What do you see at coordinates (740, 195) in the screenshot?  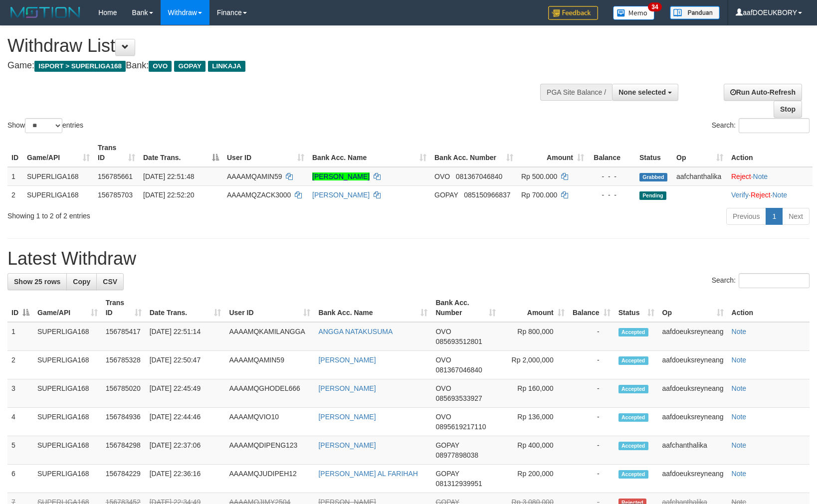 I see `a: Verify` at bounding box center [740, 195].